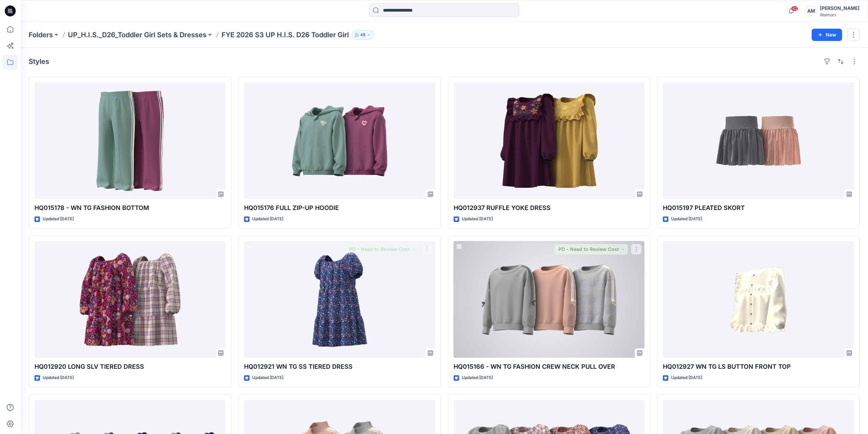 Image resolution: width=868 pixels, height=434 pixels. I want to click on a: HQ015197 PLEATED SKORT, so click(758, 140).